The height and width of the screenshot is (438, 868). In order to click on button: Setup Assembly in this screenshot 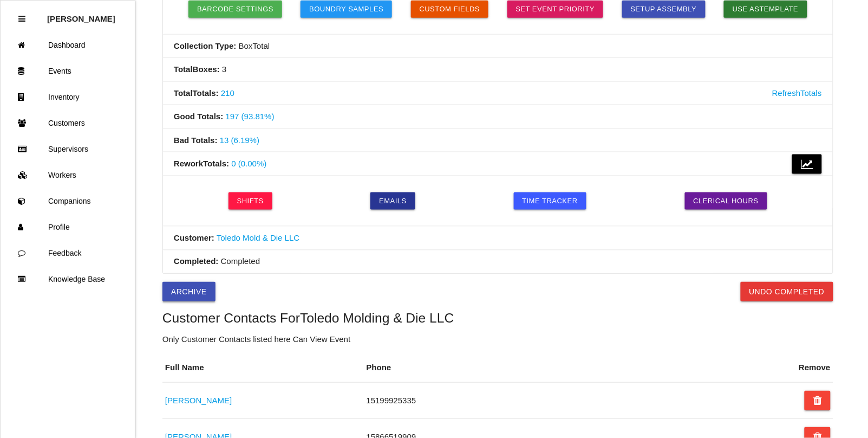, I will do `click(664, 9)`.